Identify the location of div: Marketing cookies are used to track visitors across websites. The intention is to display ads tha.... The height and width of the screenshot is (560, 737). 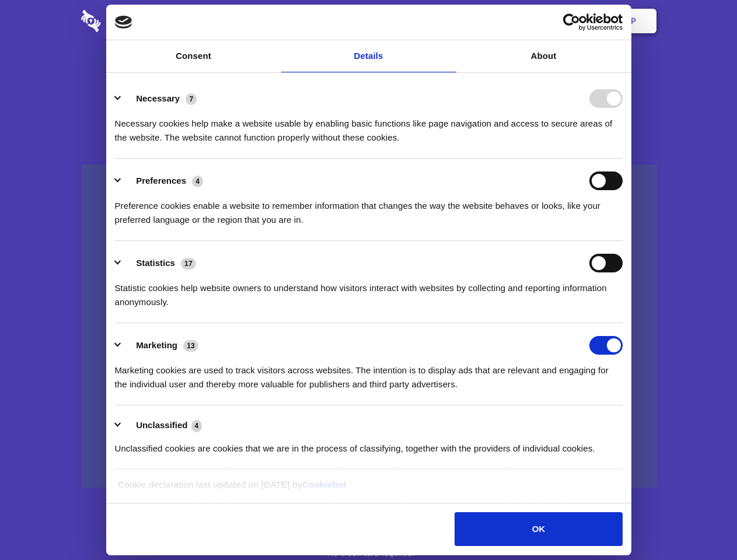
(368, 372).